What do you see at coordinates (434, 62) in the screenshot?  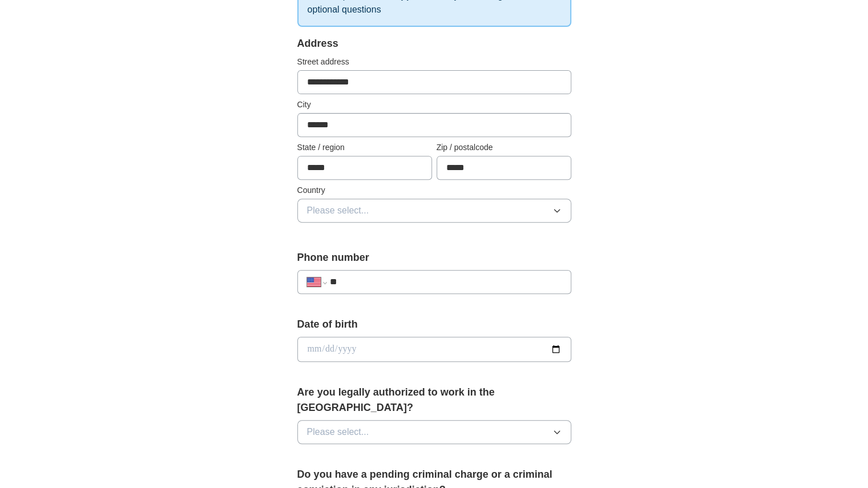 I see `label: Street address` at bounding box center [434, 62].